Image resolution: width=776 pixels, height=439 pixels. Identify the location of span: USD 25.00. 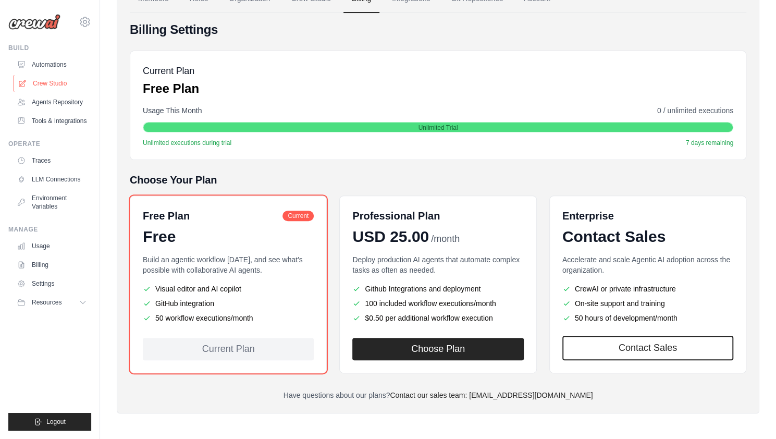
(390, 237).